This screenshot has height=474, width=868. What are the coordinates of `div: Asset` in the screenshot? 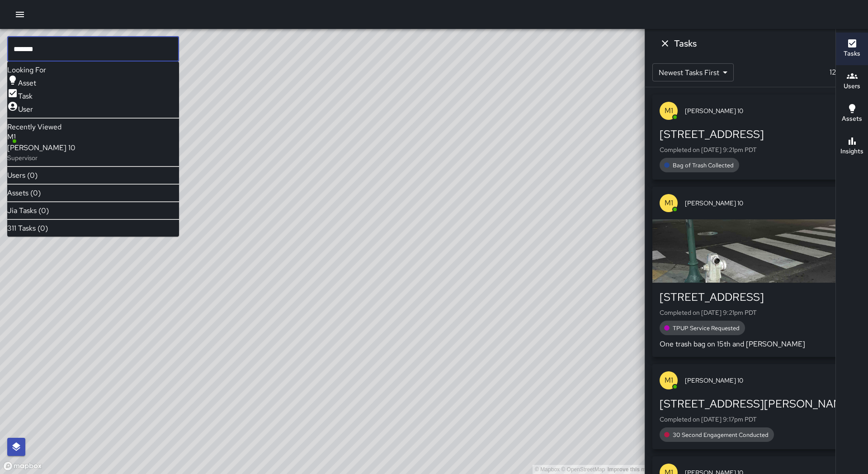 It's located at (22, 81).